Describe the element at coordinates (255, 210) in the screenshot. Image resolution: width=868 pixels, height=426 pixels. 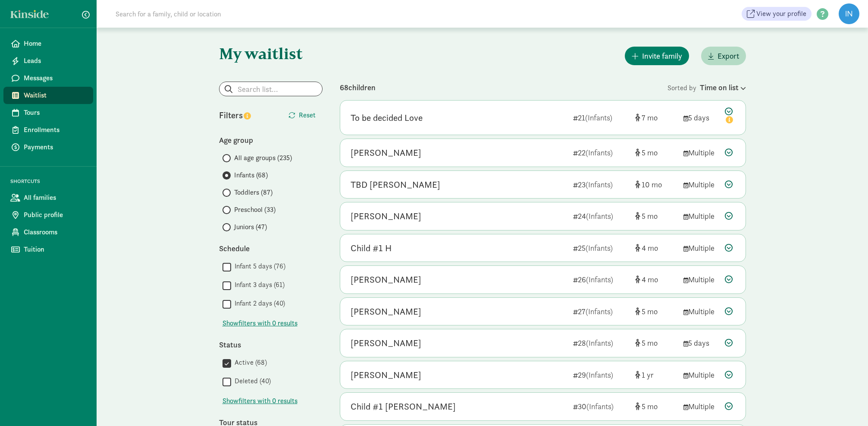
I see `span: Preschool (33)` at that location.